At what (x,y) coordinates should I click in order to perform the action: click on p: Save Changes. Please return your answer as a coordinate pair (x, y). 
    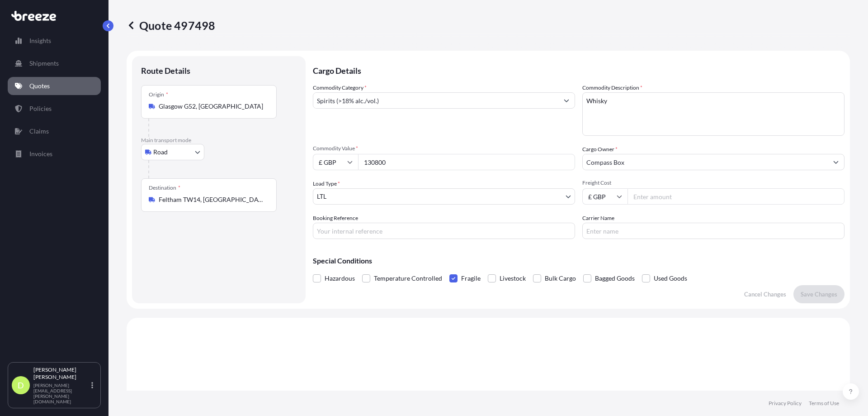
    Looking at the image, I should click on (819, 294).